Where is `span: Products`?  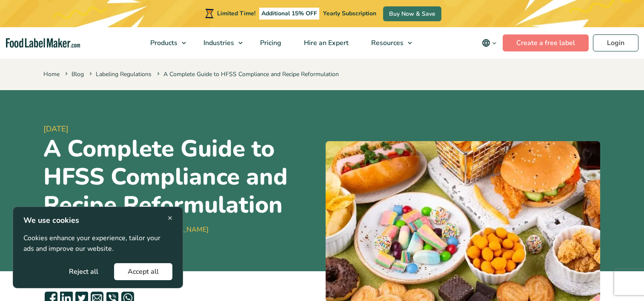
span: Products is located at coordinates (163, 43).